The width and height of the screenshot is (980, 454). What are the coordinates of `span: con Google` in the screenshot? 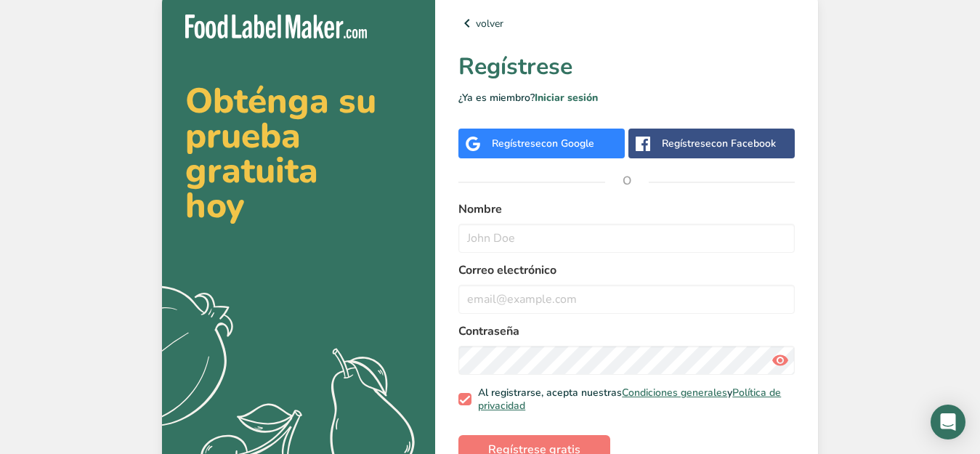 It's located at (568, 143).